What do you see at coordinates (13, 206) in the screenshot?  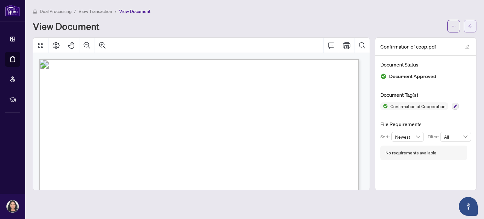 I see `img: Profile Icon` at bounding box center [13, 206].